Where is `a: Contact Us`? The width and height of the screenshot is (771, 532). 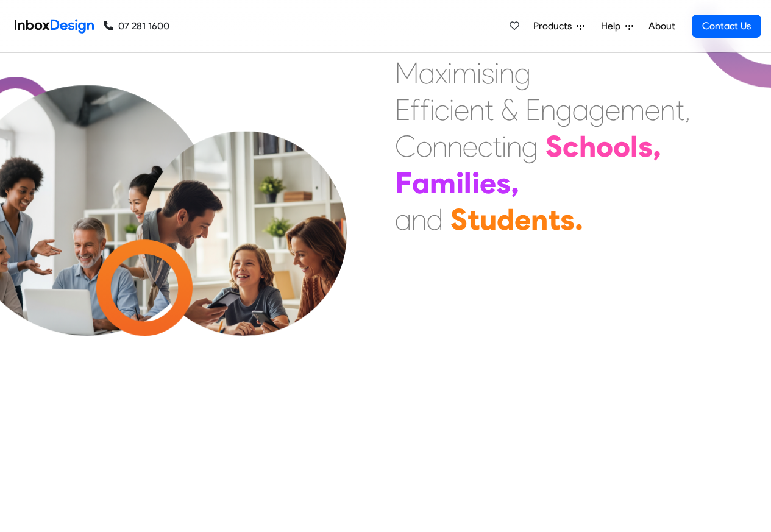
a: Contact Us is located at coordinates (726, 26).